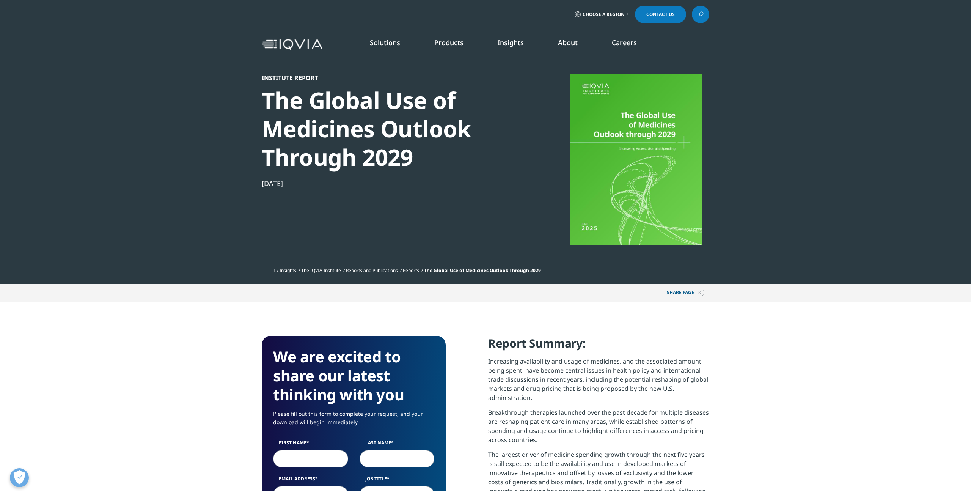 This screenshot has height=491, width=971. I want to click on span: Contact Us, so click(661, 14).